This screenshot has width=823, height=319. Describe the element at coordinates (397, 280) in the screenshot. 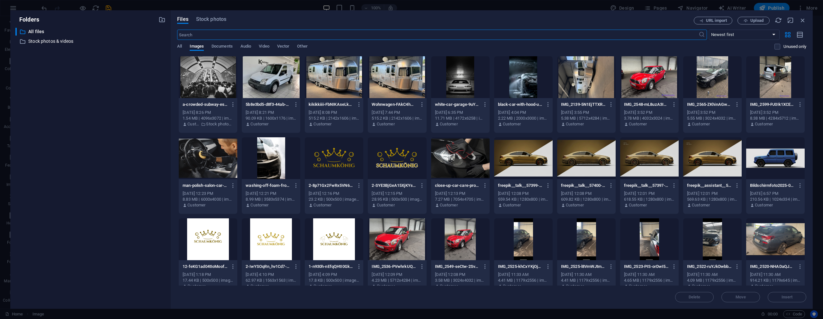

I see `div: 4.23 MB | 5712x4284 | image/jpeg` at that location.